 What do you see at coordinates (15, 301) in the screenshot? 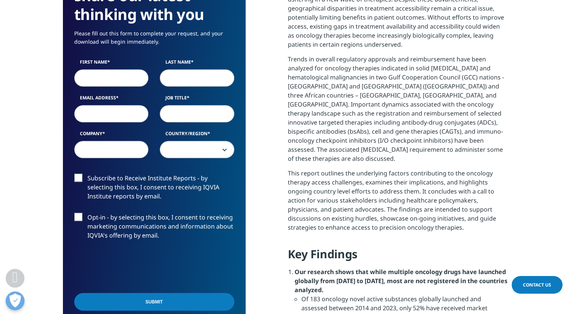
I see `button: Open Preferences` at bounding box center [15, 301].